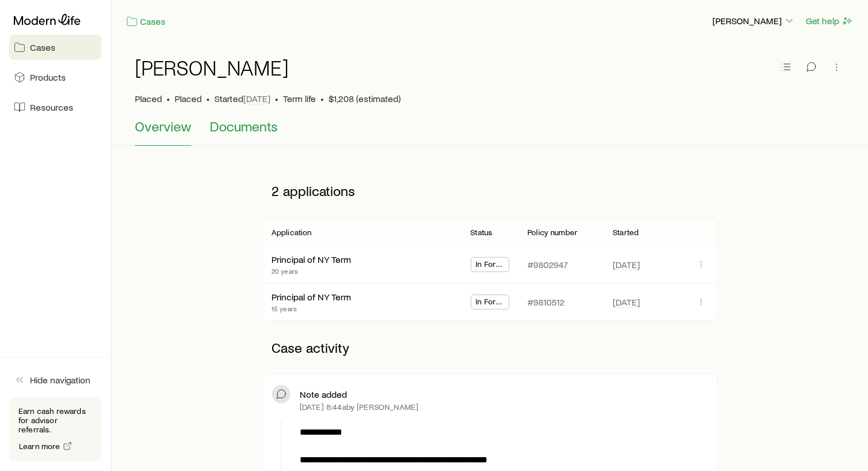  Describe the element at coordinates (188, 99) in the screenshot. I see `span: Placed` at that location.